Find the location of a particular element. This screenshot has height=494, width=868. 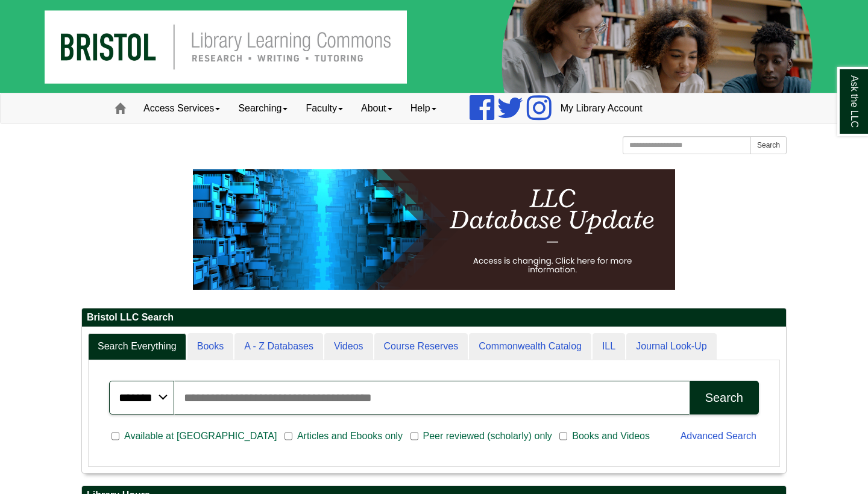

a: Searching is located at coordinates (263, 108).